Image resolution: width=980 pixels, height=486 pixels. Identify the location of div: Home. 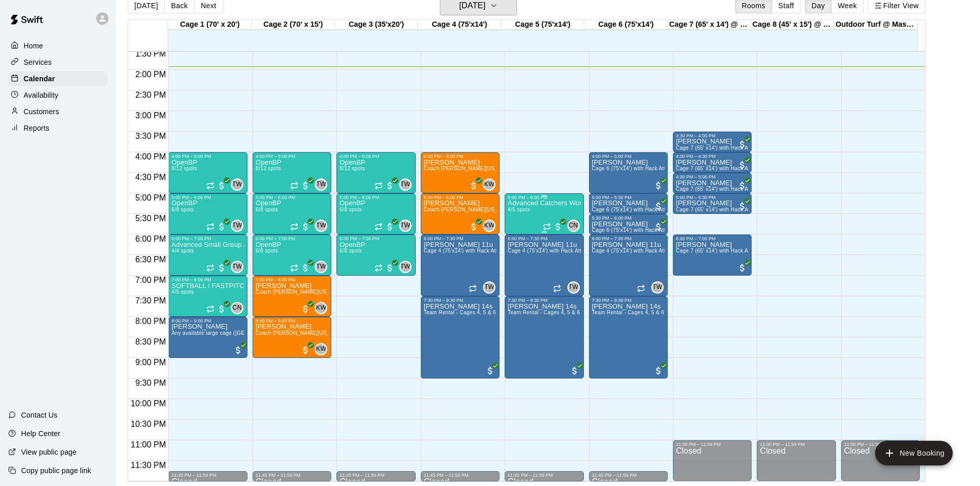
(57, 45).